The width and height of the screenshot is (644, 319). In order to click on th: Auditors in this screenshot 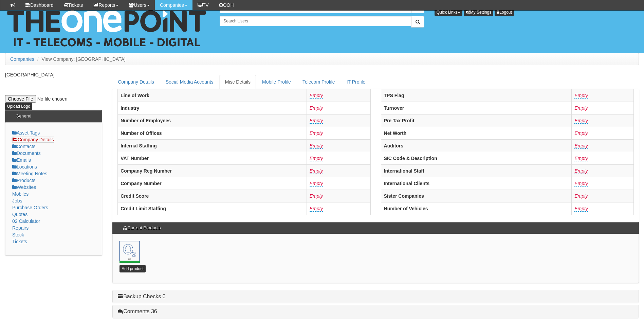, I will do `click(476, 145)`.